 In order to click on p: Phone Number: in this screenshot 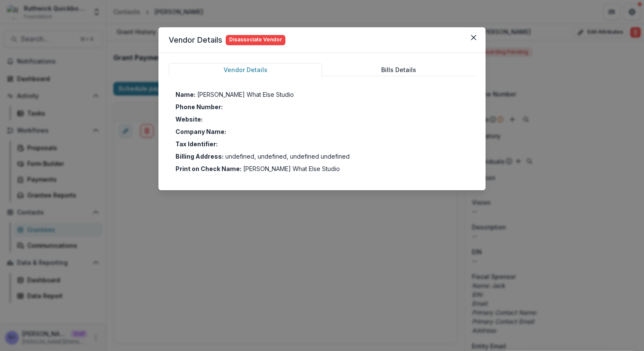, I will do `click(199, 107)`.